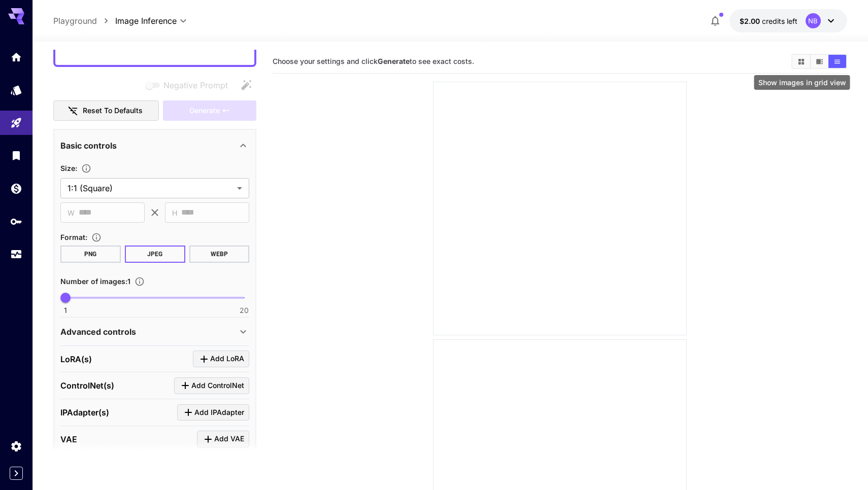  Describe the element at coordinates (75, 21) in the screenshot. I see `p: Playground` at that location.